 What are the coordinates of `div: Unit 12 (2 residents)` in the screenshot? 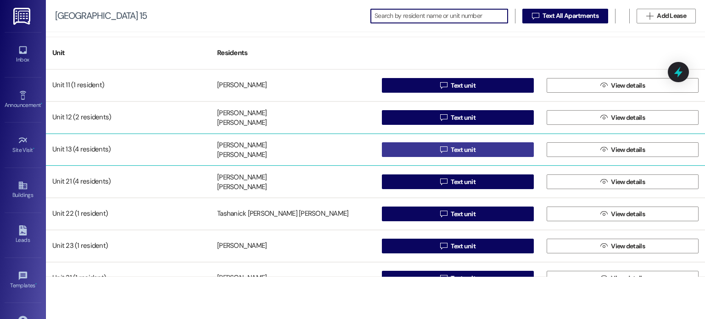 It's located at (128, 118).